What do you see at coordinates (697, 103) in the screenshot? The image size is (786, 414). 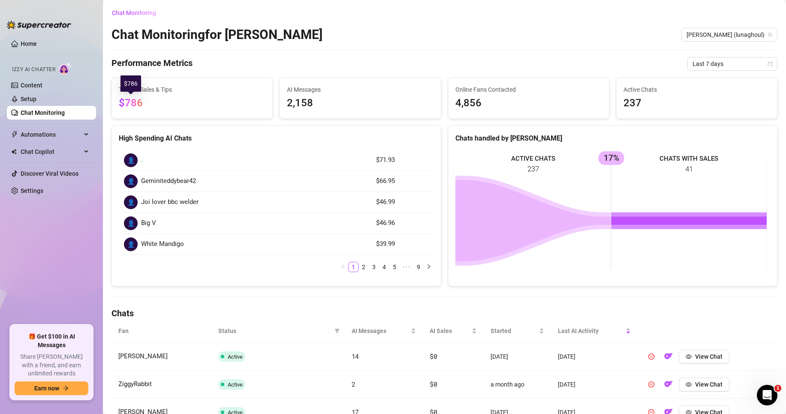 I see `span: 237` at bounding box center [697, 103].